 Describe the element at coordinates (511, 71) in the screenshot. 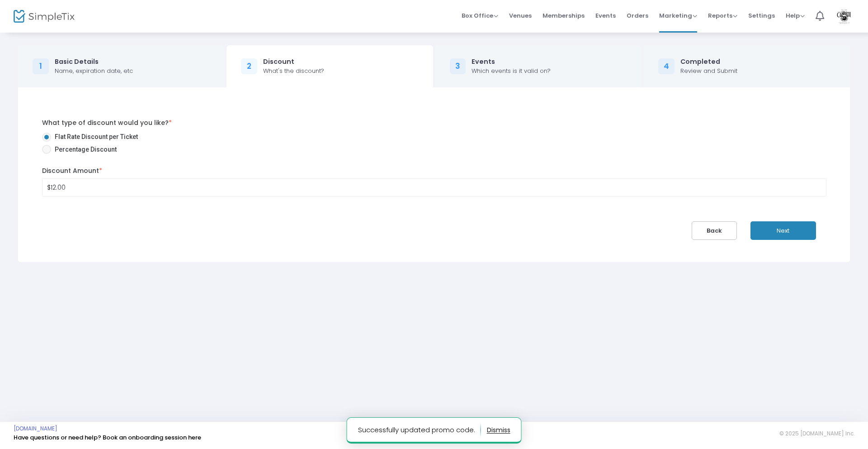

I see `div: Which events is it valid on?` at that location.